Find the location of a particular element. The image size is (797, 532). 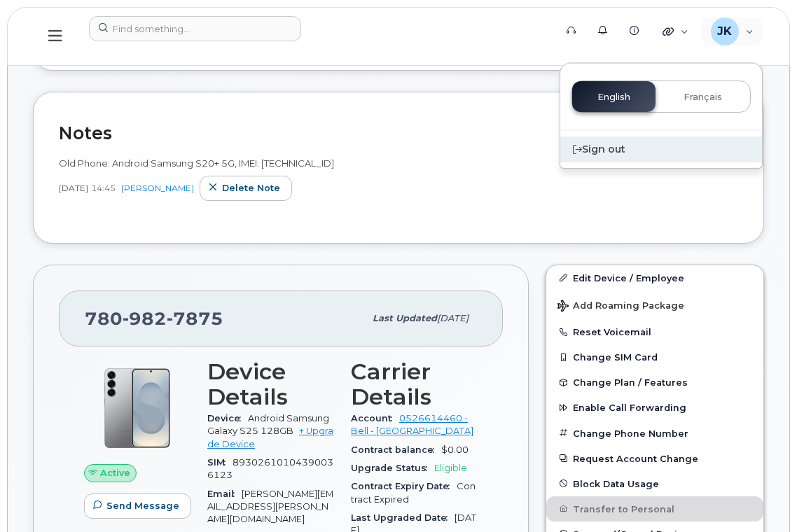

span: 14:45 is located at coordinates (103, 187).